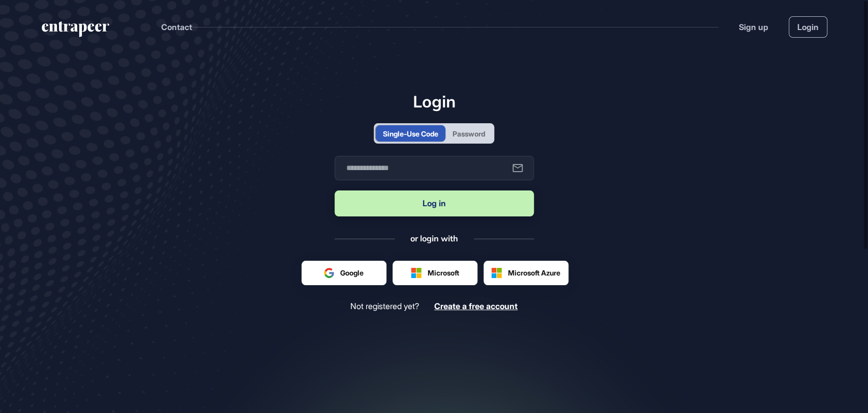 This screenshot has height=413, width=868. I want to click on a: entrapeer-logo, so click(75, 31).